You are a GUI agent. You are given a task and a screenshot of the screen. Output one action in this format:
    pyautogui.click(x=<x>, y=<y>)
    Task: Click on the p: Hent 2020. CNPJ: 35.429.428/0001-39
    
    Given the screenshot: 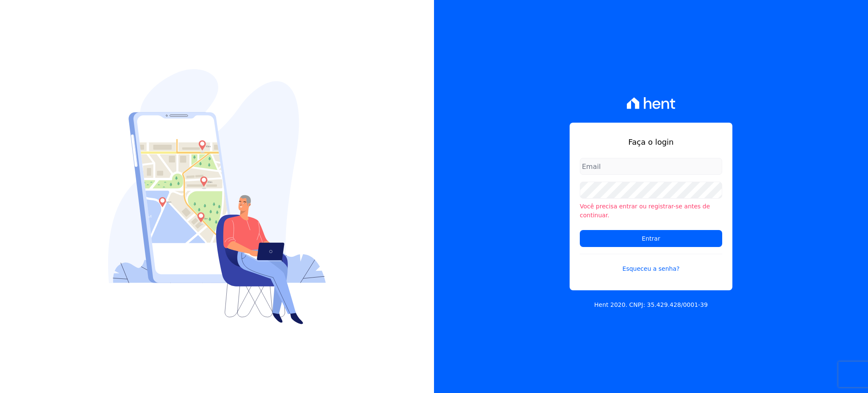 What is the action you would take?
    pyautogui.click(x=651, y=304)
    